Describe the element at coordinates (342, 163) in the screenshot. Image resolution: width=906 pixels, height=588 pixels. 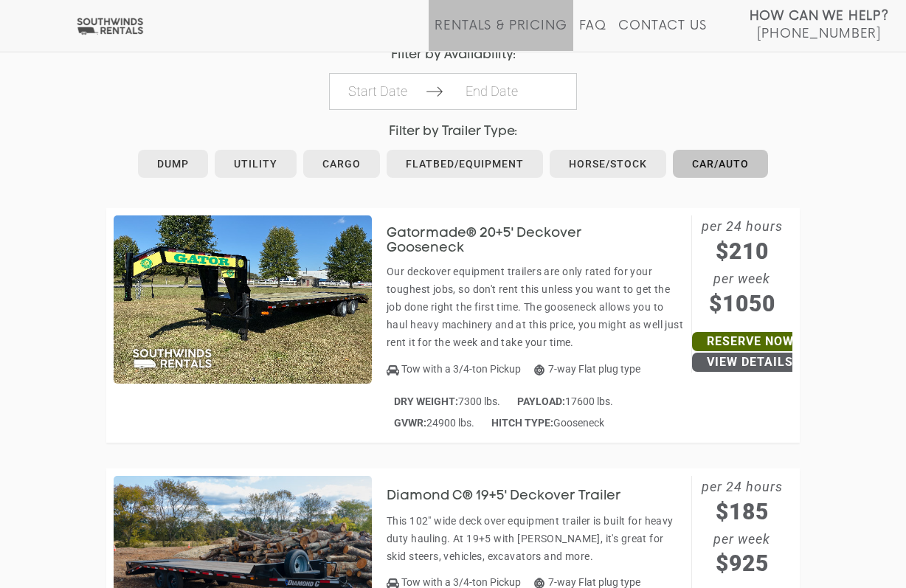
I see `a: Cargo` at that location.